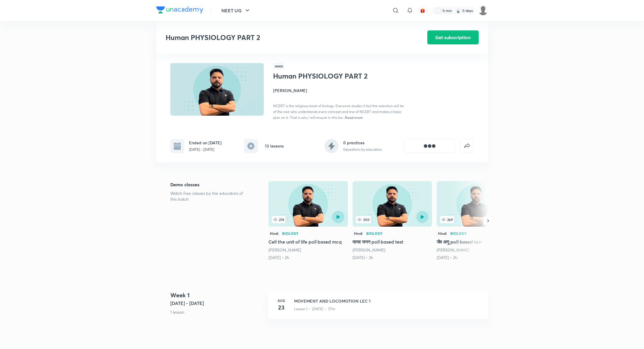 The image size is (644, 349). Describe the element at coordinates (447, 220) in the screenshot. I see `span: 269` at that location.